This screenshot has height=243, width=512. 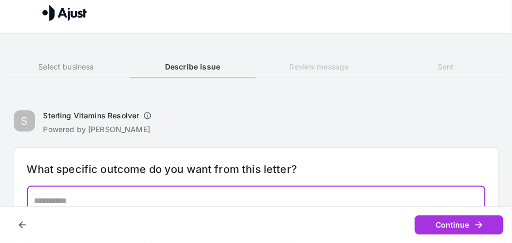 I want to click on h6: Review message, so click(x=319, y=67).